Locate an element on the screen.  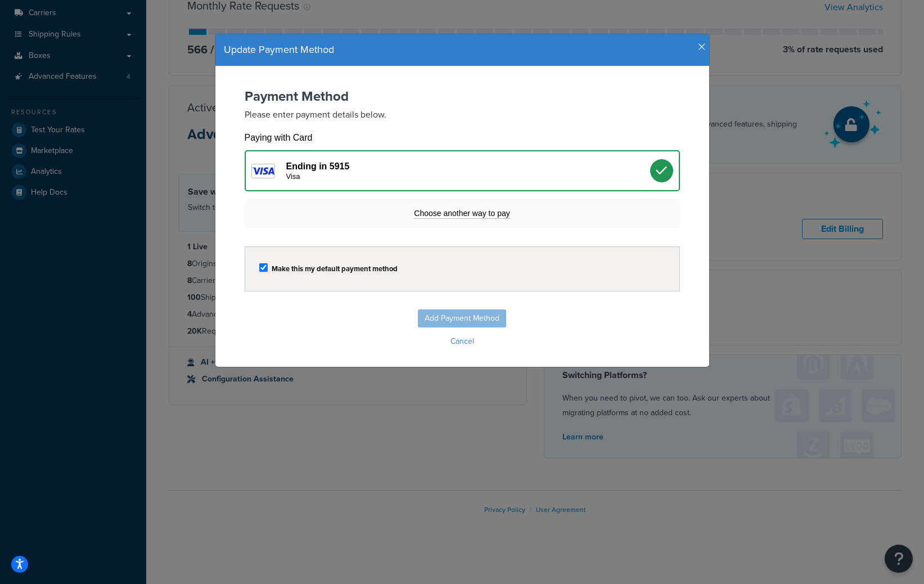
h4: Update Payment Method is located at coordinates (462, 50).